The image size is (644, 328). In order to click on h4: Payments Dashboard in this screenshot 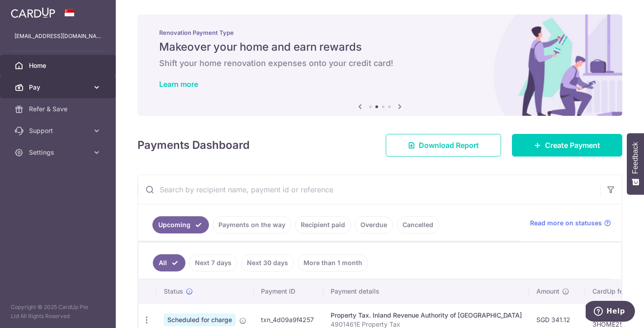, I will do `click(194, 146)`.